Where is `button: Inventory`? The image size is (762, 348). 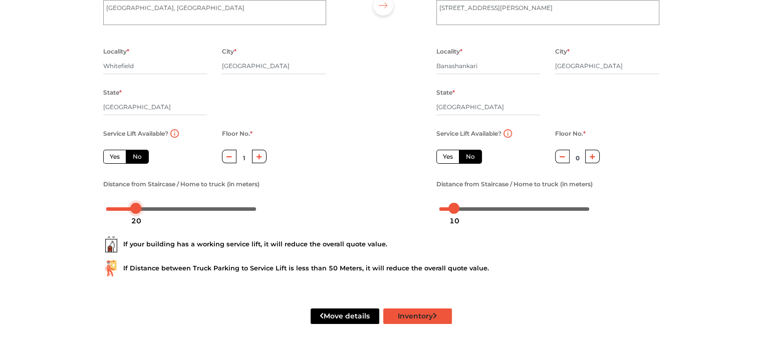 button: Inventory is located at coordinates (417, 316).